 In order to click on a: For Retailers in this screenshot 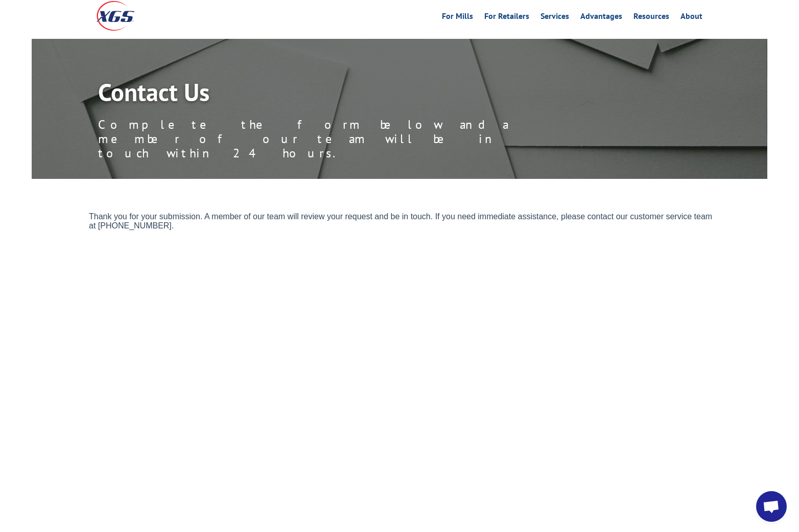, I will do `click(506, 18)`.